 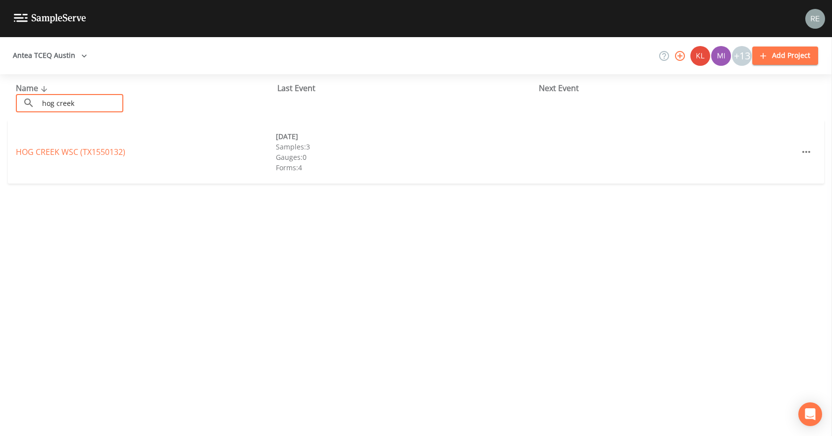 I want to click on button: Antea TCEQ Austin, so click(x=50, y=55).